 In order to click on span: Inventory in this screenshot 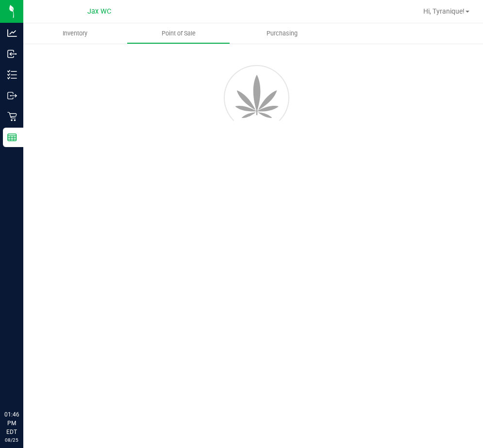, I will do `click(75, 33)`.